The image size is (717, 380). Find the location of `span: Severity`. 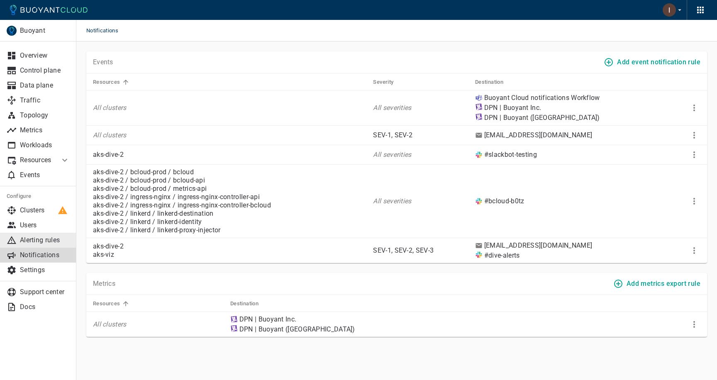

span: Severity is located at coordinates (388, 82).